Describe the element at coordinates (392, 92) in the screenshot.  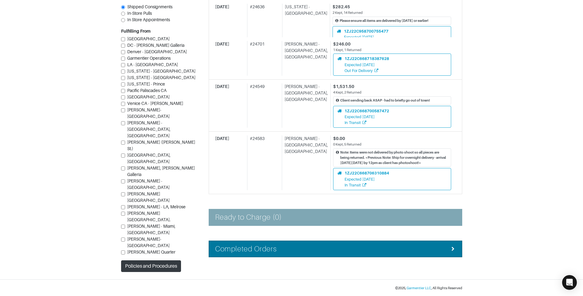
I see `div: 4 Kept, 2 Returned` at that location.